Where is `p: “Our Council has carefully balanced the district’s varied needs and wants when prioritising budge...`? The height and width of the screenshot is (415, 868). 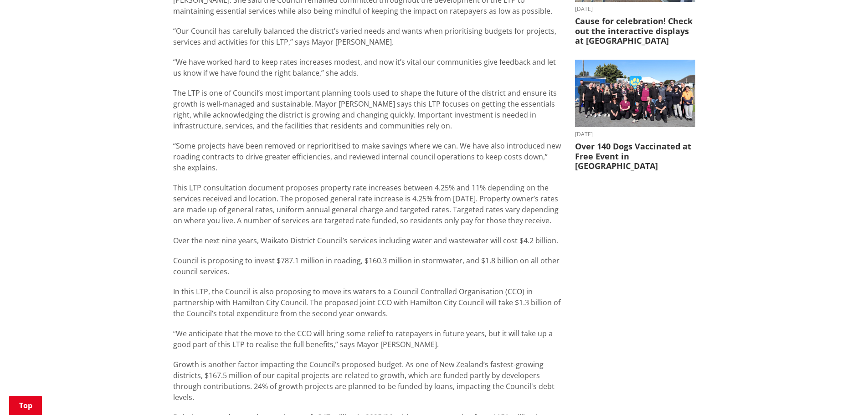
p: “Our Council has carefully balanced the district’s varied needs and wants when prioritising budge... is located at coordinates (367, 36).